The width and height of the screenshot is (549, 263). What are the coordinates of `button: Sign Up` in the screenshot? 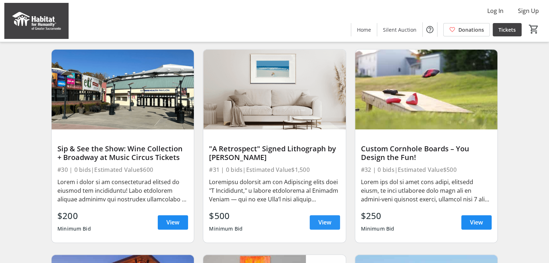 It's located at (528, 11).